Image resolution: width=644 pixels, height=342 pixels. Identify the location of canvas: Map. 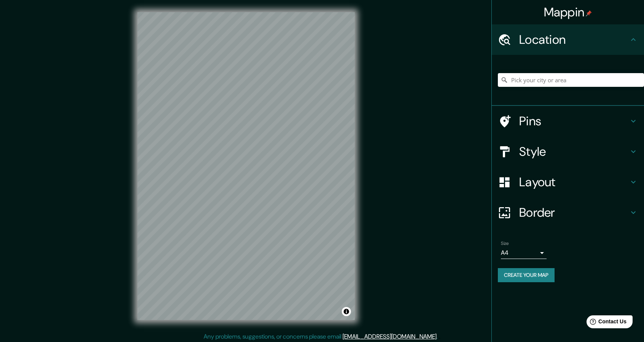
(246, 166).